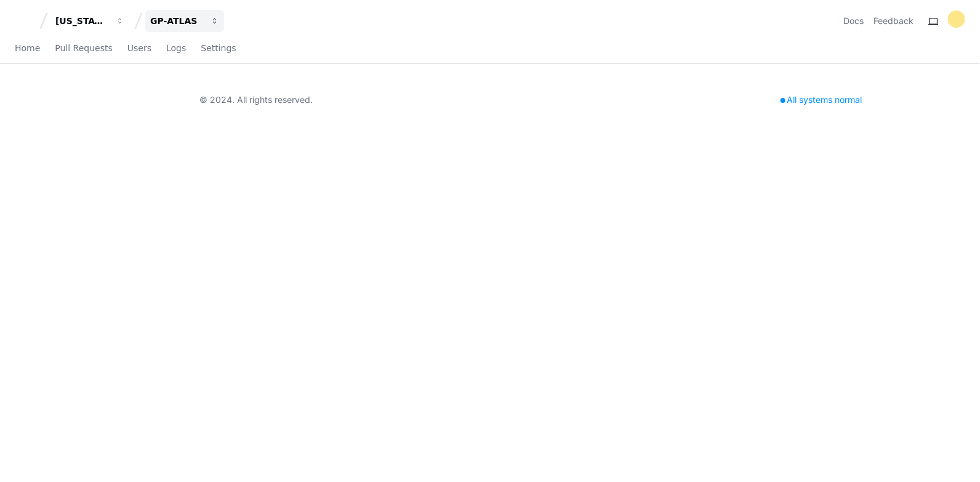 Image resolution: width=980 pixels, height=482 pixels. What do you see at coordinates (176, 48) in the screenshot?
I see `span: Logs` at bounding box center [176, 48].